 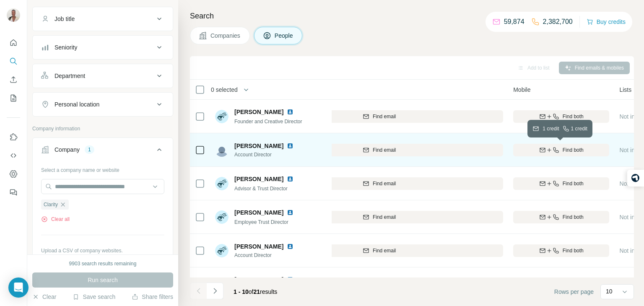 What do you see at coordinates (67, 150) in the screenshot?
I see `div: Company` at bounding box center [67, 150].